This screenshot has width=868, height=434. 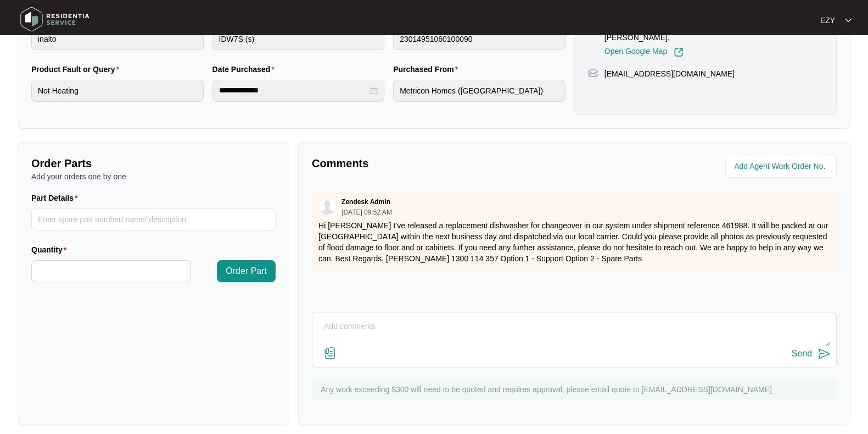 I want to click on img: send-icon.svg, so click(x=824, y=354).